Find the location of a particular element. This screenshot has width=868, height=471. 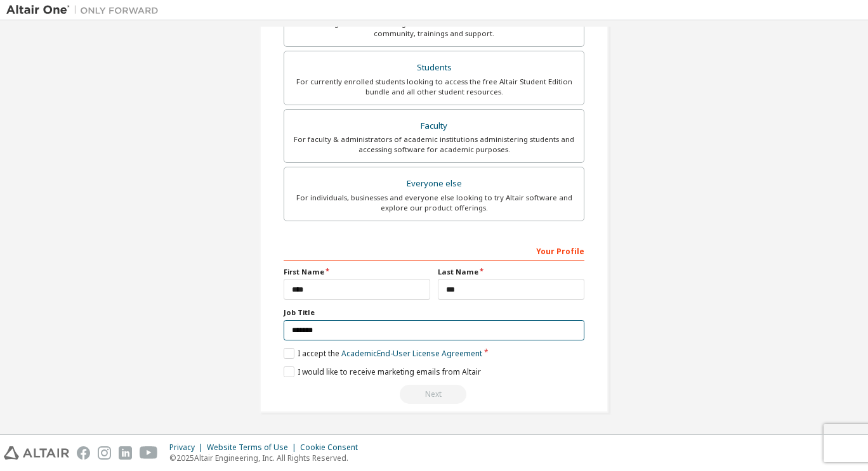

div: Everyone else is located at coordinates (434, 184).